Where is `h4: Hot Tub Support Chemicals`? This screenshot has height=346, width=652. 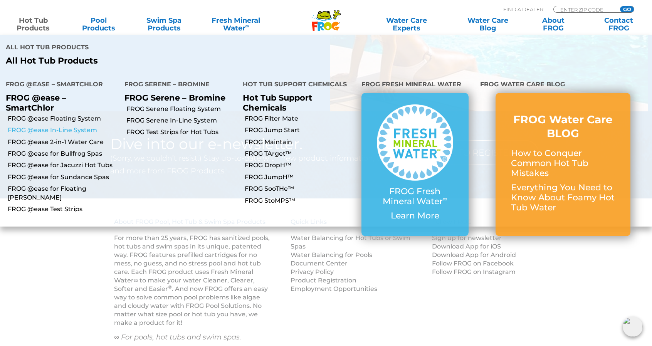 h4: Hot Tub Support Chemicals is located at coordinates (296, 85).